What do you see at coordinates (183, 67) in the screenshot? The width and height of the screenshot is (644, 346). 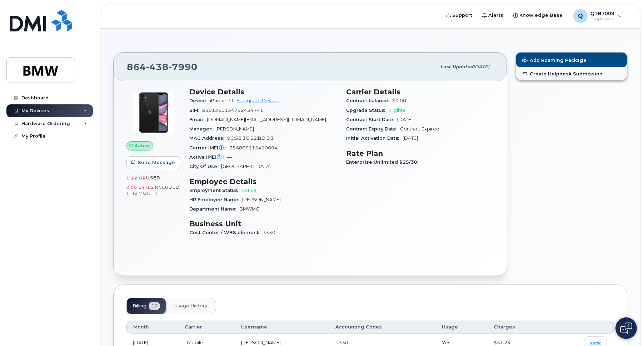 I see `span: 7990` at bounding box center [183, 67].